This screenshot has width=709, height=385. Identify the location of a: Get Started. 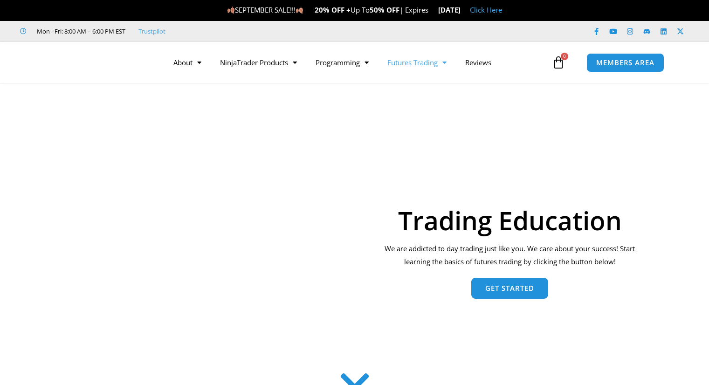
(510, 288).